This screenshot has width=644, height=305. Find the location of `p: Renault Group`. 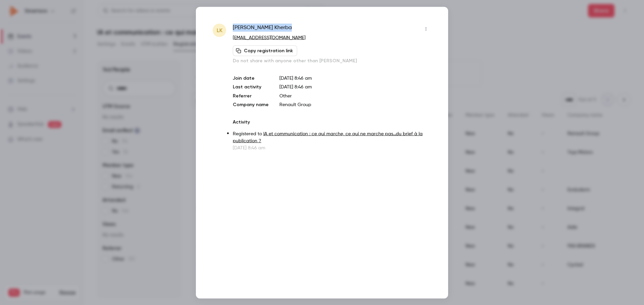

p: Renault Group is located at coordinates (356, 105).